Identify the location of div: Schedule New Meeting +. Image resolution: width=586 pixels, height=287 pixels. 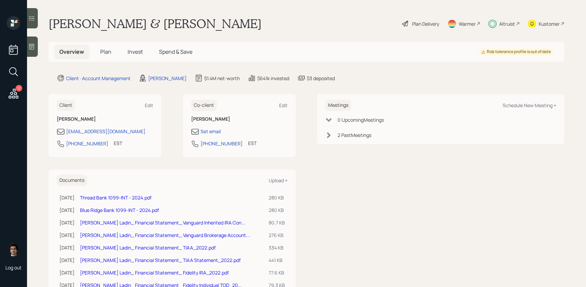
(529, 105).